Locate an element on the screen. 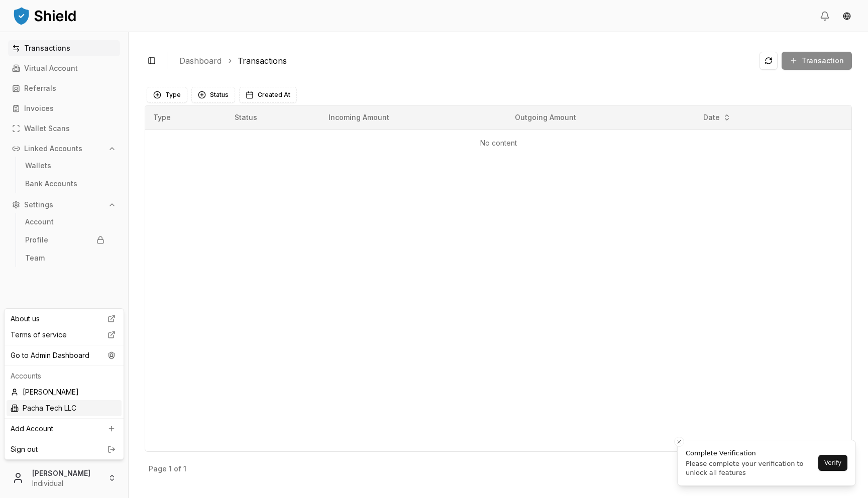  div: Pacha Tech LLC is located at coordinates (64, 408).